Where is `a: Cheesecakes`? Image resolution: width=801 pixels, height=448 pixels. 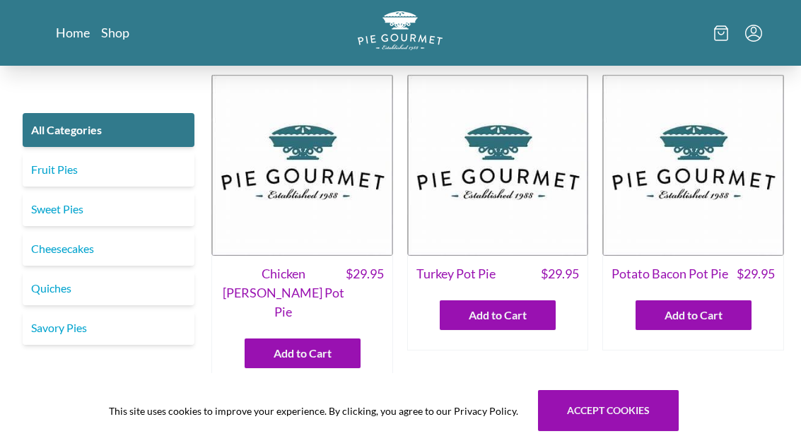 a: Cheesecakes is located at coordinates (108, 249).